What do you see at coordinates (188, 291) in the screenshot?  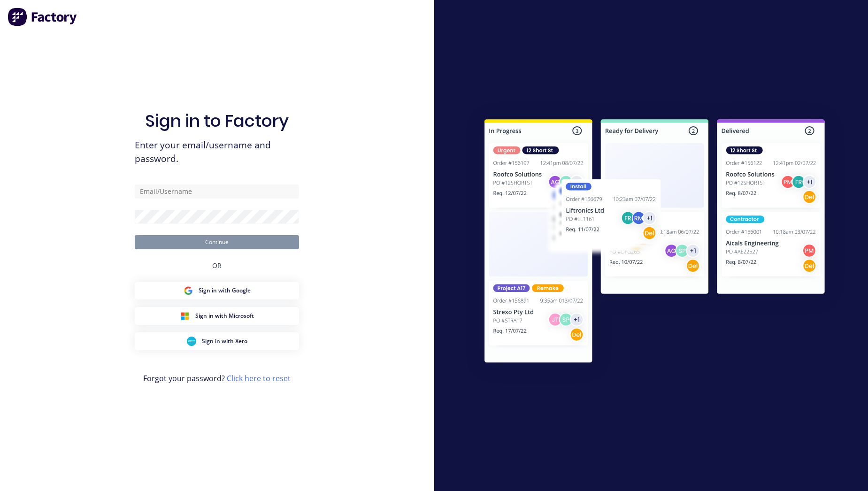 I see `img: Google Sign in` at bounding box center [188, 291].